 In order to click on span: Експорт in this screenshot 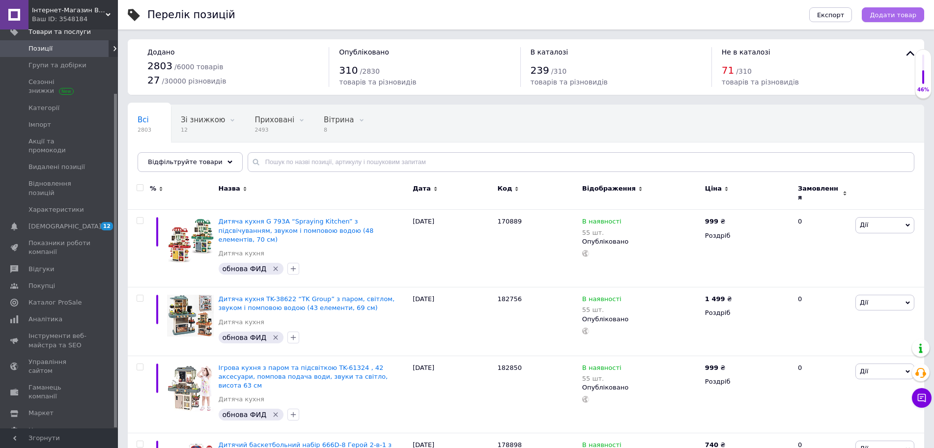, I will do `click(831, 15)`.